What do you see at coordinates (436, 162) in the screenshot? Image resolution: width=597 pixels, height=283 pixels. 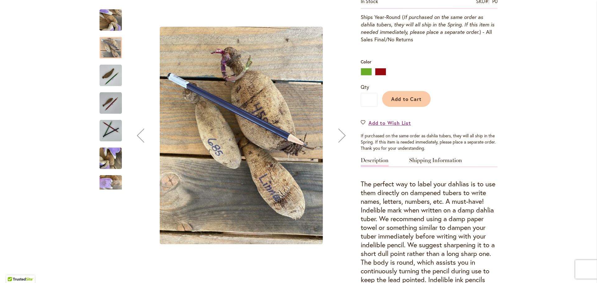 I see `a: Shipping Information` at bounding box center [436, 162].